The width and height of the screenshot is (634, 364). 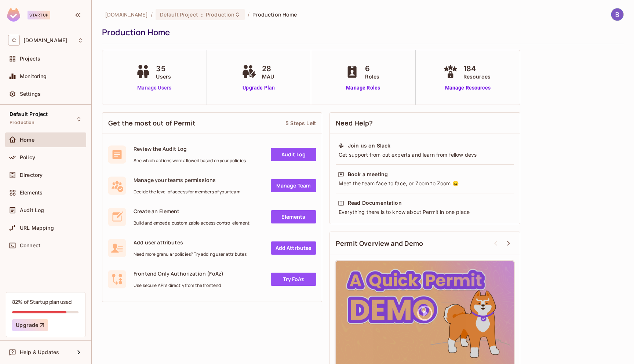 I want to click on span: Need more granular policies? Try adding user attributes, so click(x=190, y=254).